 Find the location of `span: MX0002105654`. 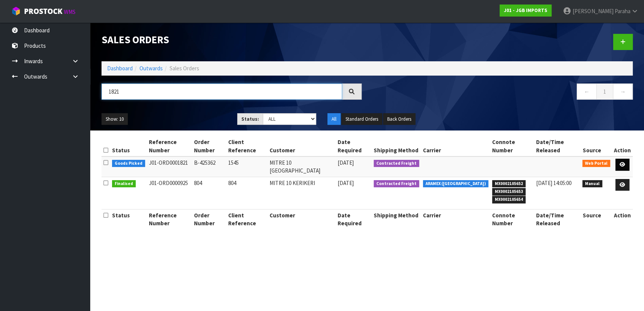

span: MX0002105654 is located at coordinates (509, 199).